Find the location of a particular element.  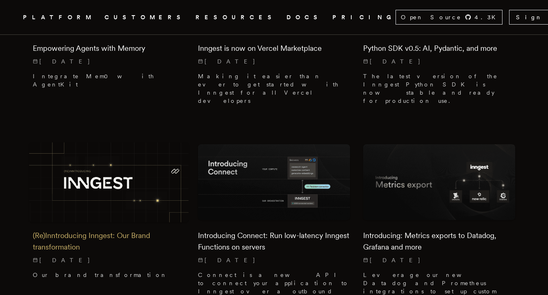

span: RESOURCES is located at coordinates (236, 17).